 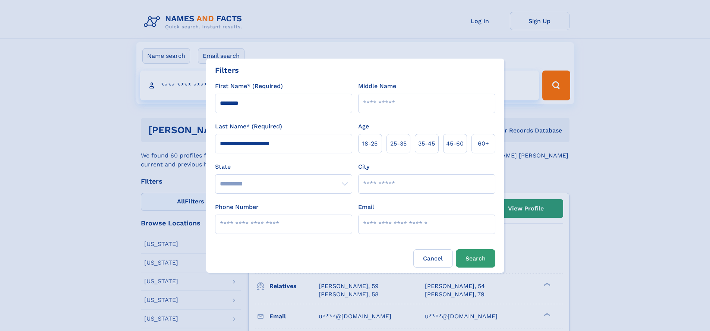 I want to click on span: 60+, so click(x=483, y=143).